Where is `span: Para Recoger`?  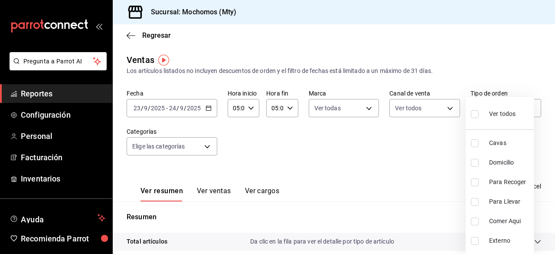 span: Para Recoger is located at coordinates (509, 182).